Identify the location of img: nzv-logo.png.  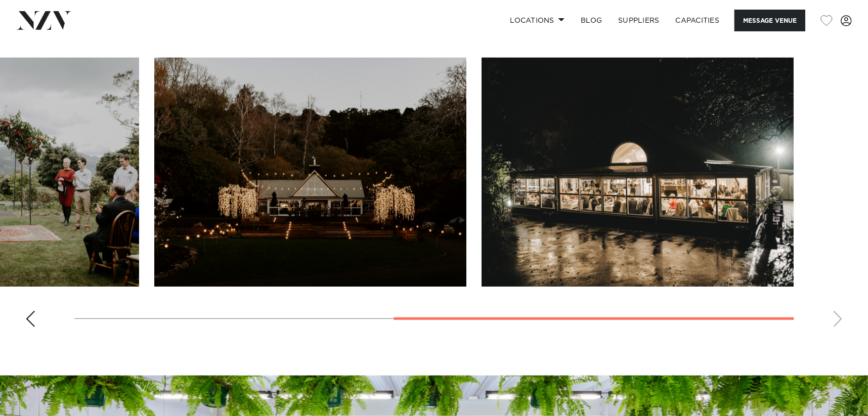
(43, 20).